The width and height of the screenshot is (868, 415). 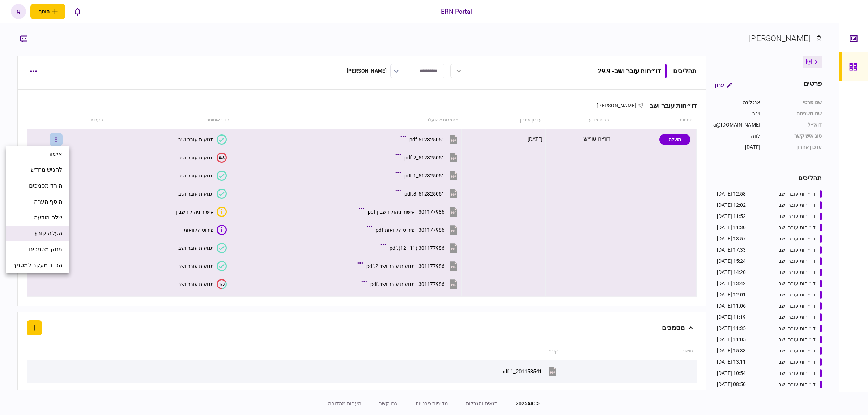 What do you see at coordinates (55, 154) in the screenshot?
I see `span: אישור` at bounding box center [55, 154].